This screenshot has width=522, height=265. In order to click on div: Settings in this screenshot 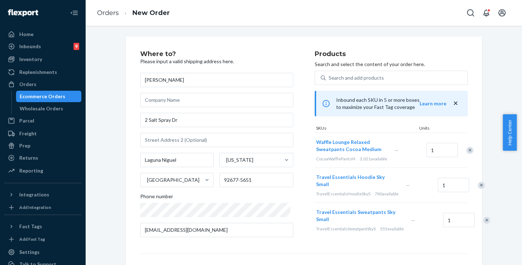, I will do `click(29, 252)`.